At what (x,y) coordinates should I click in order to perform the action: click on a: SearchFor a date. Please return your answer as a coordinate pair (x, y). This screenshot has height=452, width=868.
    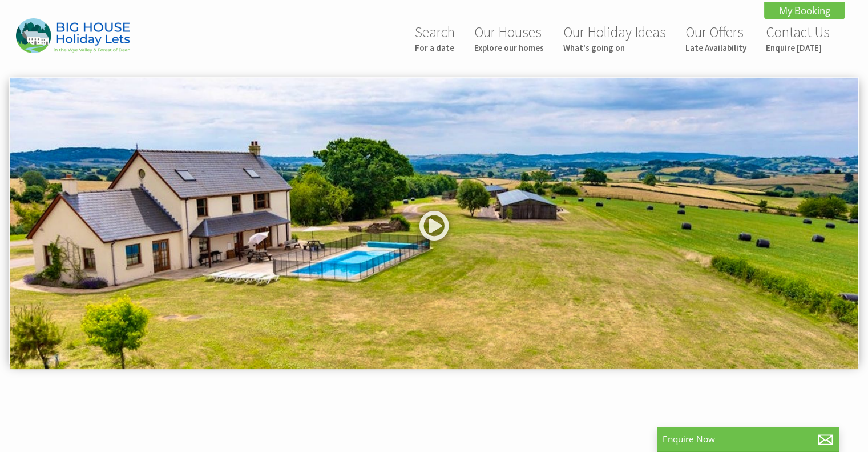
    Looking at the image, I should click on (435, 38).